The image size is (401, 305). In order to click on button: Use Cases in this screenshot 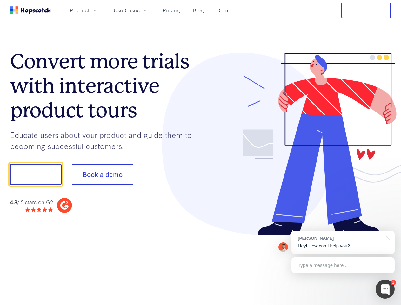, I will do `click(131, 10)`.